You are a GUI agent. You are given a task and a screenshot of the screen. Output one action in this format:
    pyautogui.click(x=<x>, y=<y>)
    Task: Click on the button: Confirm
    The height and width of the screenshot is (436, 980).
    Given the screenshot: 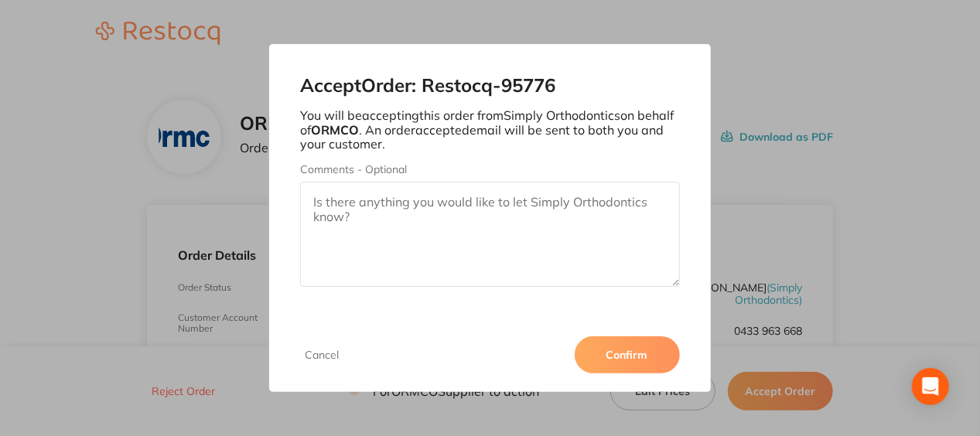 What is the action you would take?
    pyautogui.click(x=627, y=355)
    